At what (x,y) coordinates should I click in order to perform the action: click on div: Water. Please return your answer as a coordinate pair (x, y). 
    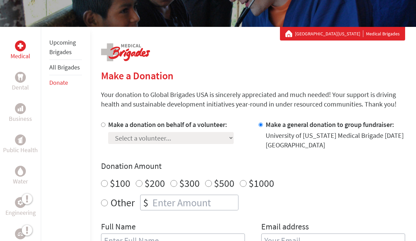
    Looking at the image, I should click on (20, 171).